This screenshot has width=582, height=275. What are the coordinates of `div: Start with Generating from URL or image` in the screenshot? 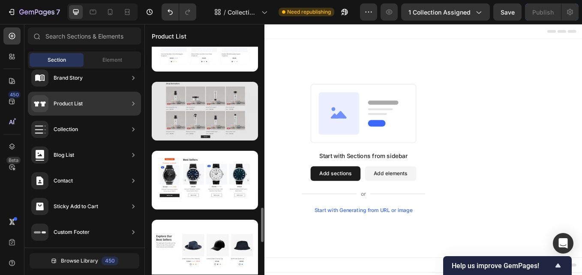 It's located at (257, 219).